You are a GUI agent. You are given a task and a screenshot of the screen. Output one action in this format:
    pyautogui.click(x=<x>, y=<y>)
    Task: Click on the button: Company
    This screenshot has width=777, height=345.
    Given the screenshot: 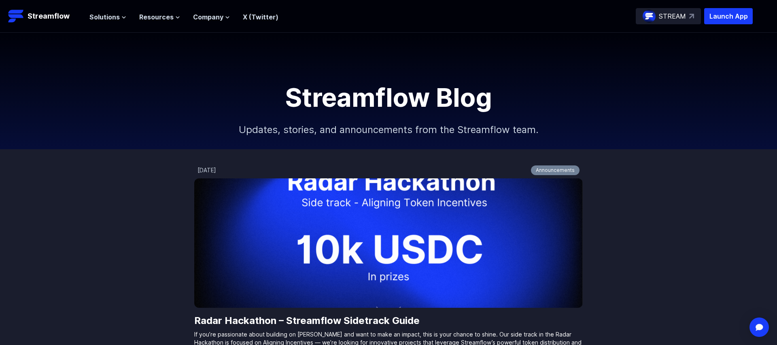 What is the action you would take?
    pyautogui.click(x=211, y=17)
    